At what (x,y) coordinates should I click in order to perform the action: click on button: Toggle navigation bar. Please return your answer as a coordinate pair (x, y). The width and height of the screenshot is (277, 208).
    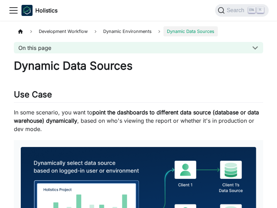
    Looking at the image, I should click on (13, 10).